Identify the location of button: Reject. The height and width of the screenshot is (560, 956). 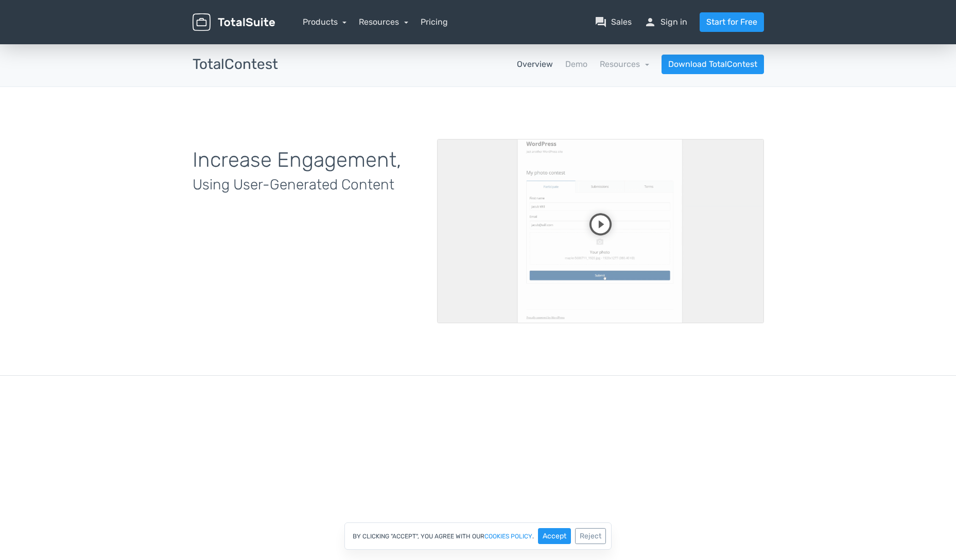
(590, 536).